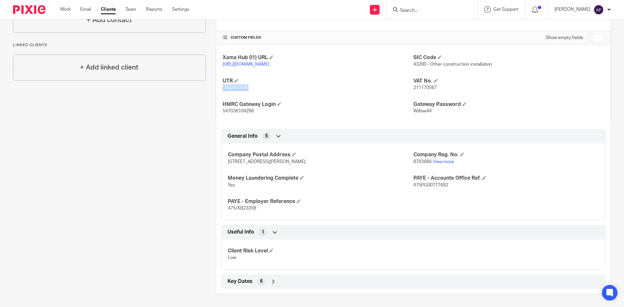 The width and height of the screenshot is (624, 307). Describe the element at coordinates (236, 88) in the screenshot. I see `span: 1802913530` at that location.